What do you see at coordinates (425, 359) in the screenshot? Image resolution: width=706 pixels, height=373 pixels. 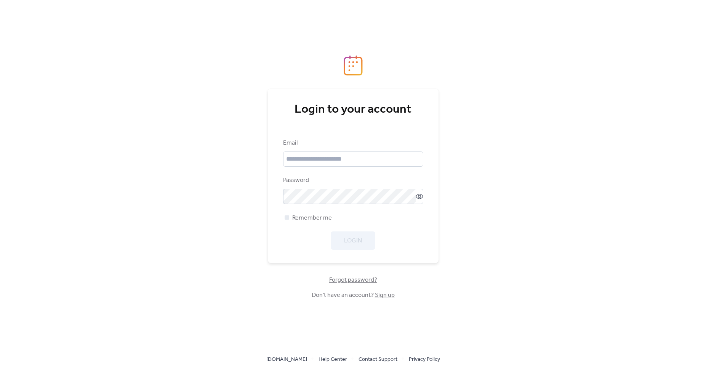 I see `a: Privacy Policy` at bounding box center [425, 359].